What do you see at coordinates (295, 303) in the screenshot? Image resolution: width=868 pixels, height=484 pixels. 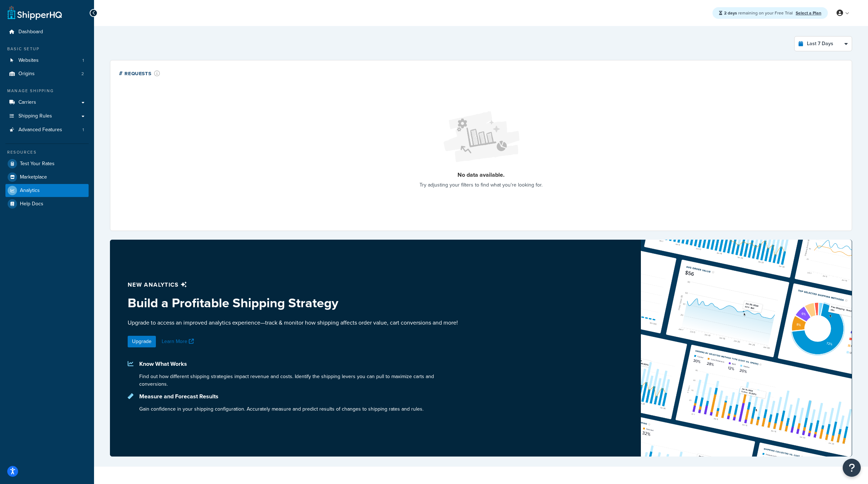 I see `h3: Build a Profitable Shipping Strategy` at bounding box center [295, 303].